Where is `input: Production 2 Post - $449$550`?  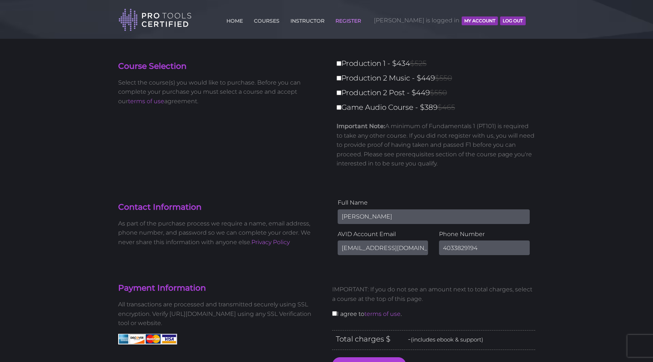 input: Production 2 Post - $449$550 is located at coordinates (339, 93).